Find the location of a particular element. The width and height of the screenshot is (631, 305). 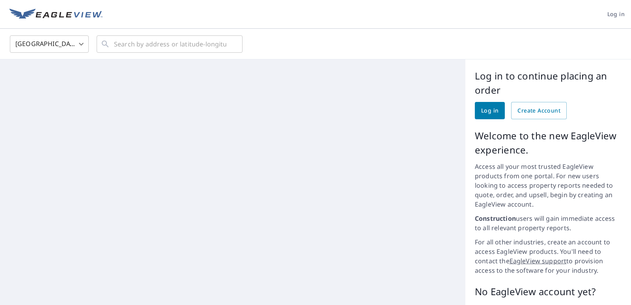

p: Access all your most trusted EagleView products from one portal. For new users looking to access ... is located at coordinates (548, 186).